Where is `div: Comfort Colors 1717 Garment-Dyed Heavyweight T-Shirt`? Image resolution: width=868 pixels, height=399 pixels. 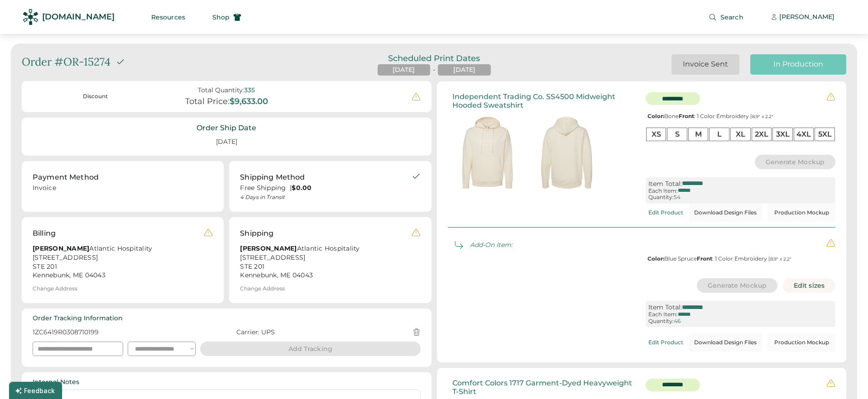 div: Comfort Colors 1717 Garment-Dyed Heavyweight T-Shirt is located at coordinates (545, 387).